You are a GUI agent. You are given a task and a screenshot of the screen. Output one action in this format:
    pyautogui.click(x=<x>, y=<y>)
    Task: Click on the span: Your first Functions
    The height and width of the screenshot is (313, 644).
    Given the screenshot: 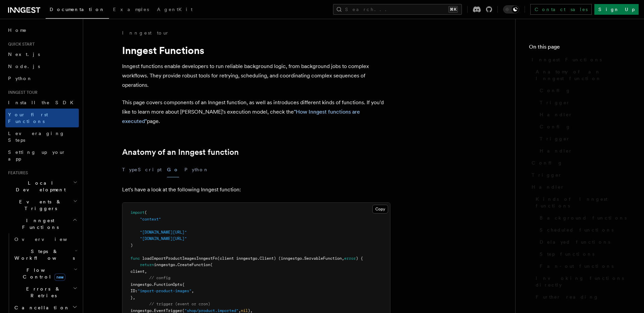 What is the action you would take?
    pyautogui.click(x=28, y=118)
    